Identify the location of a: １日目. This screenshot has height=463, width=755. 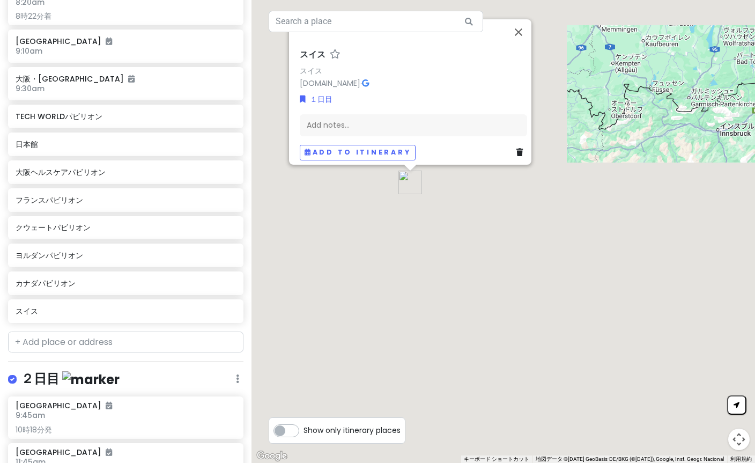
(316, 99).